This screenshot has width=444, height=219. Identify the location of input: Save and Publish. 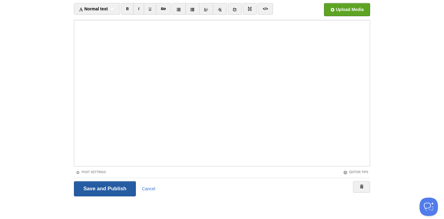
(105, 189).